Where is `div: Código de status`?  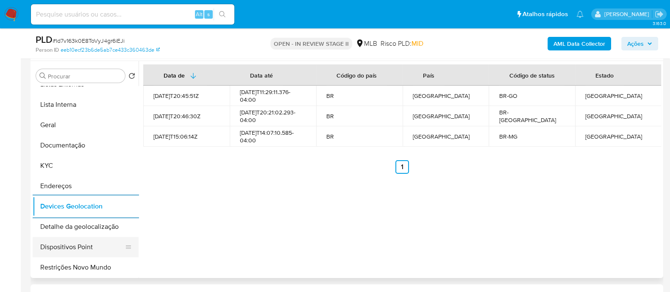
div: Código de status is located at coordinates (531, 75).